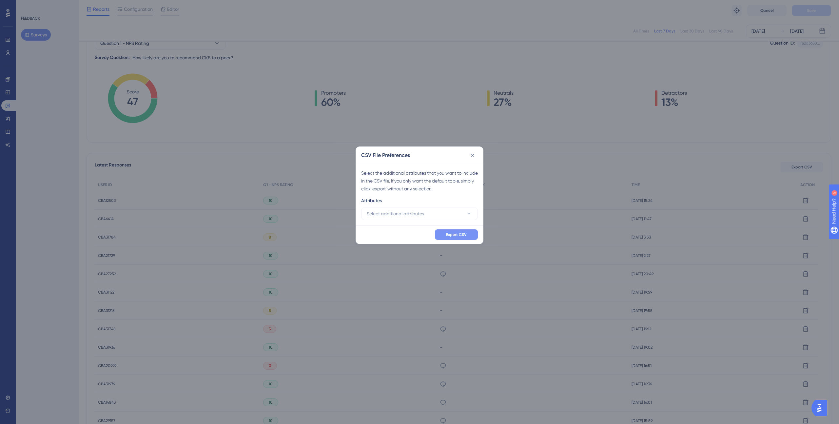  I want to click on span: Select additional attributes, so click(395, 214).